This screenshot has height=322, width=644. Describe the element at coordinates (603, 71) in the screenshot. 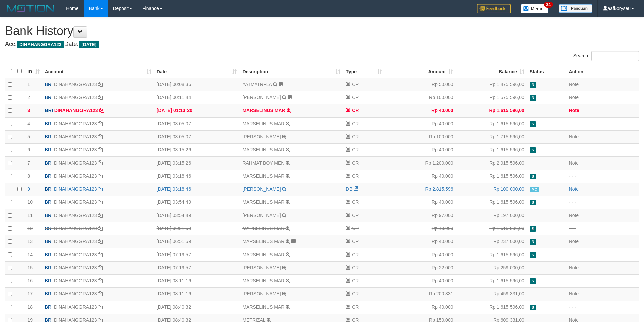

I see `th: Action` at that location.